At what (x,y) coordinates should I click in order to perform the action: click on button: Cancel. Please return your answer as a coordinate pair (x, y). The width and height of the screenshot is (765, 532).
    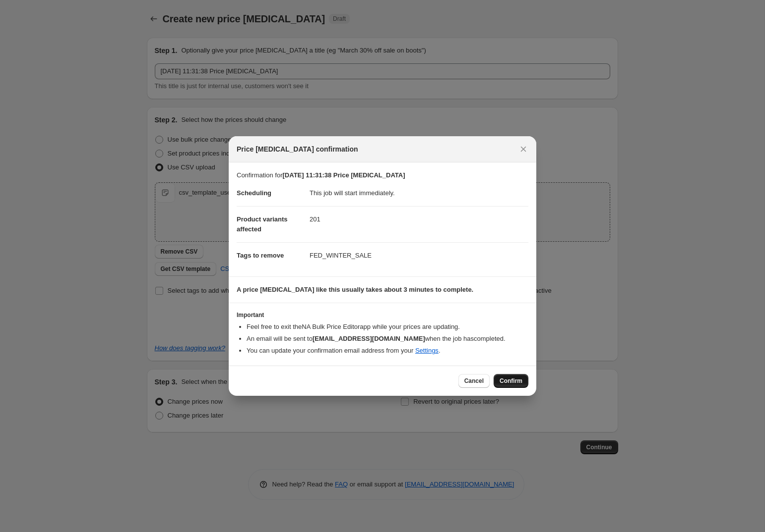
    Looking at the image, I should click on (474, 381).